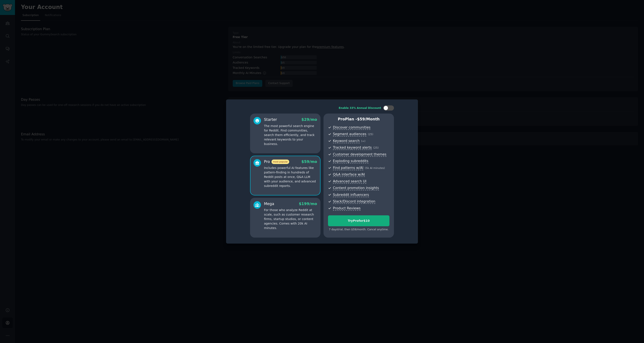 The height and width of the screenshot is (343, 644). What do you see at coordinates (368, 119) in the screenshot?
I see `span: $ 59 /month` at bounding box center [368, 119].